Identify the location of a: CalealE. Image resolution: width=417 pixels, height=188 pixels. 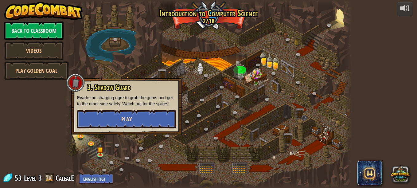
(66, 178).